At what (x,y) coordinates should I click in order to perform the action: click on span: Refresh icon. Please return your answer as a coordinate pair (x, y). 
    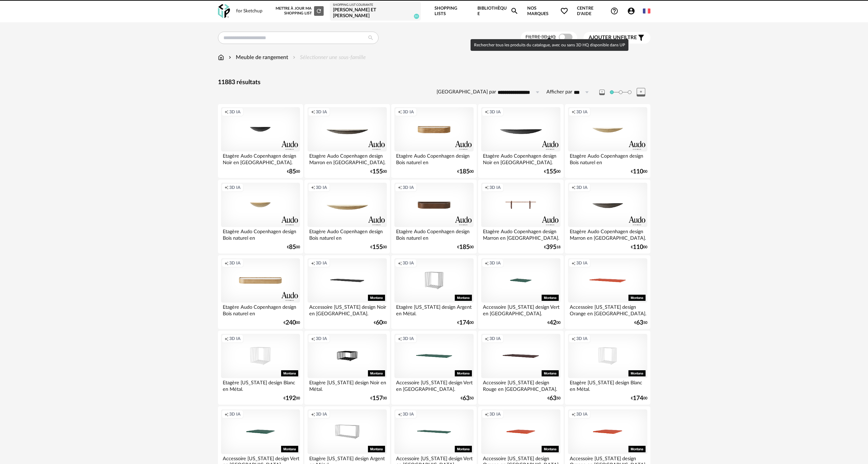
    Looking at the image, I should click on (319, 11).